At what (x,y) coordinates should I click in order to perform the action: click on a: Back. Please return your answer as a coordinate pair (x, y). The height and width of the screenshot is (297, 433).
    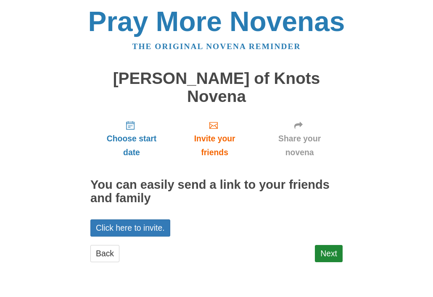
    Looking at the image, I should click on (105, 254).